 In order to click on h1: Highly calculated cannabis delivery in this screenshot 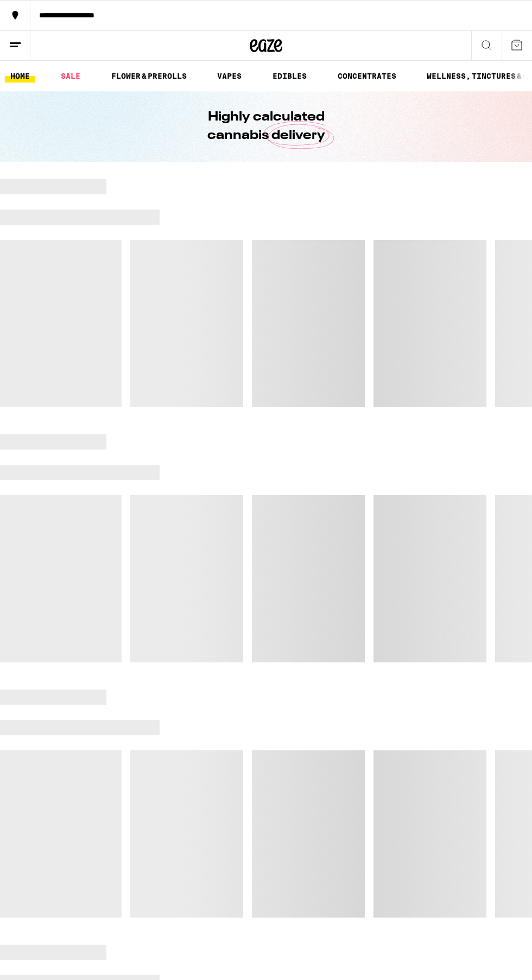, I will do `click(266, 126)`.